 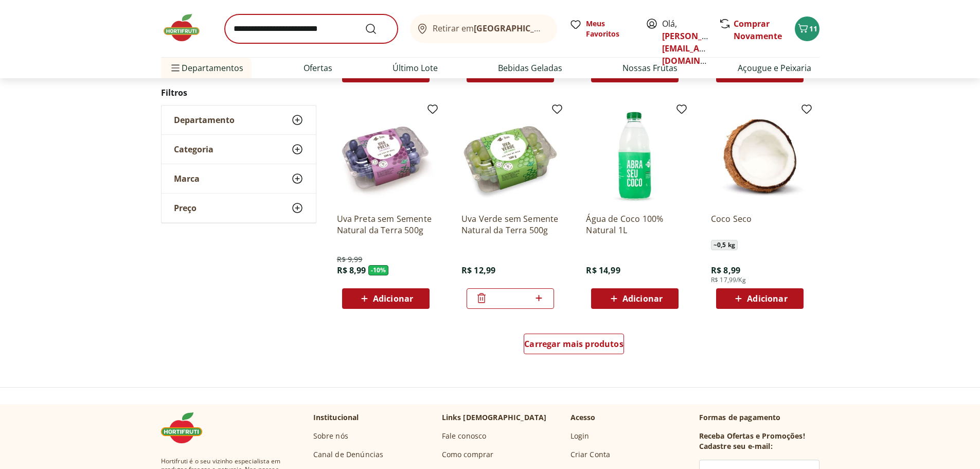 What do you see at coordinates (238, 120) in the screenshot?
I see `button: Departamento` at bounding box center [238, 120].